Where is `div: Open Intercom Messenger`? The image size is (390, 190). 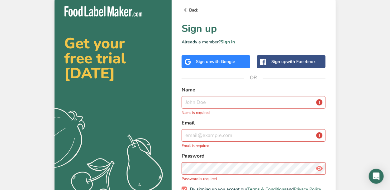
div: Open Intercom Messenger is located at coordinates (376, 176).